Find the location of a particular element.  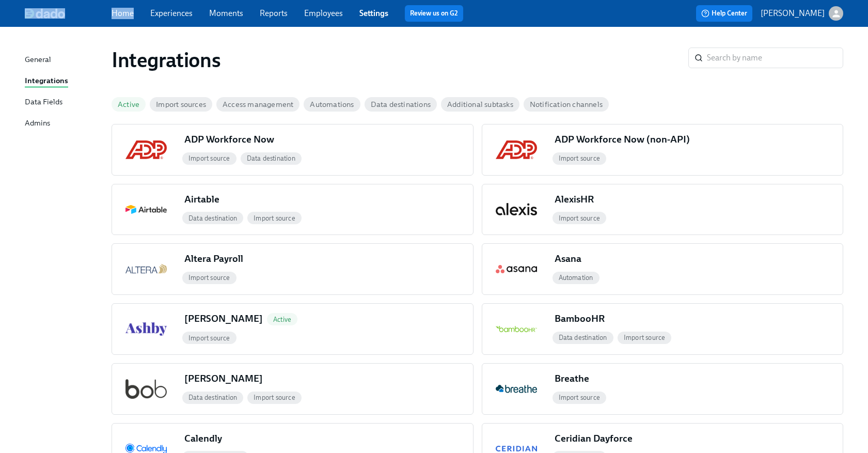

img: Ashby is located at coordinates (146, 329).